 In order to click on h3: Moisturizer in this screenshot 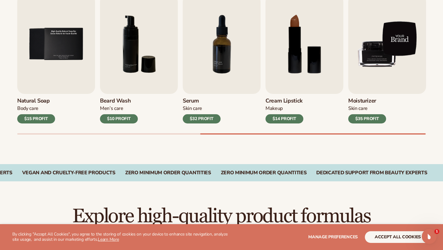, I will do `click(367, 101)`.